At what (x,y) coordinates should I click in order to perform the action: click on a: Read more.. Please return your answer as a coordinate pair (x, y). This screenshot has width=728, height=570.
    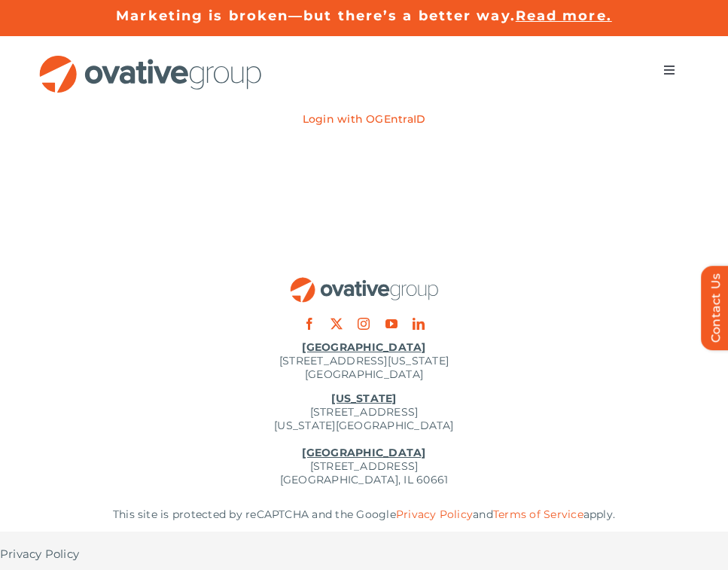
    Looking at the image, I should click on (563, 15).